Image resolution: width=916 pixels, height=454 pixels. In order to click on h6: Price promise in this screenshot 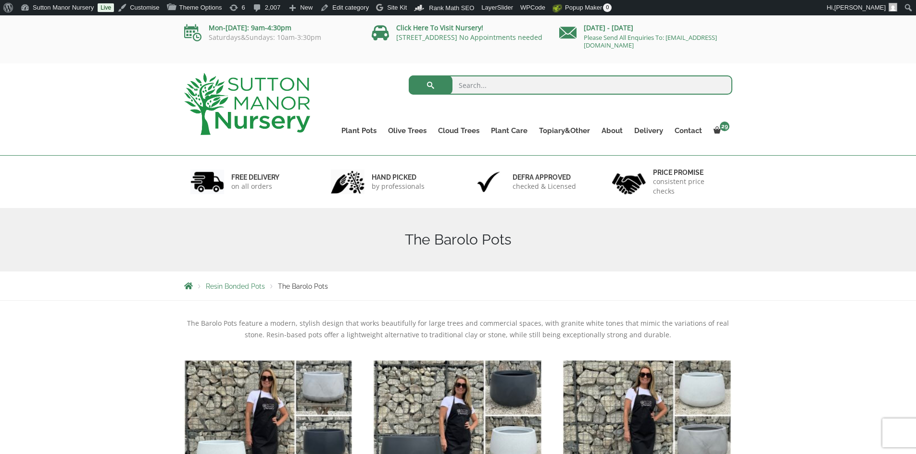, I will do `click(689, 173)`.